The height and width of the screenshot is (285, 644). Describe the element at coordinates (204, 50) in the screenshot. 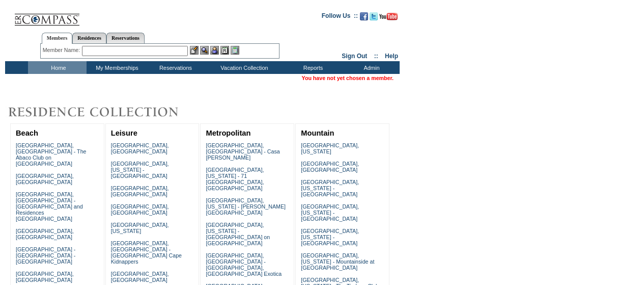

I see `img: View` at that location.